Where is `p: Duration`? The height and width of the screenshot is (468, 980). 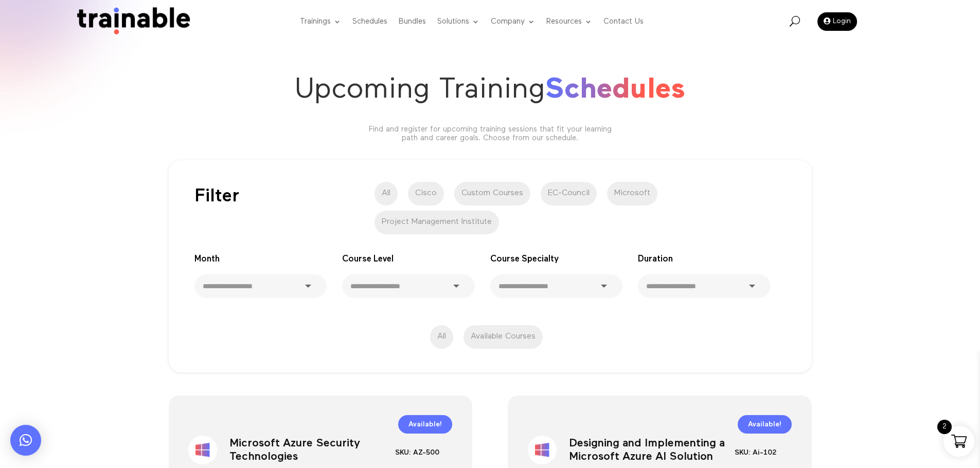
p: Duration is located at coordinates (704, 260).